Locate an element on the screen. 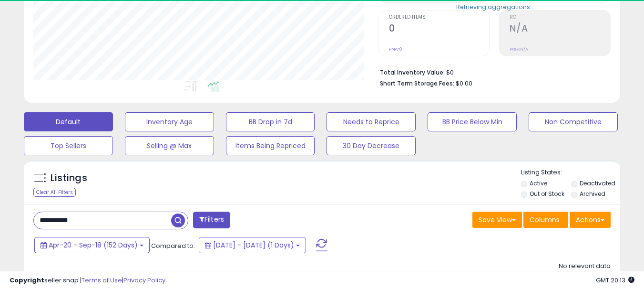 This screenshot has height=290, width=644. button: Items Being Repriced is located at coordinates (271, 145).